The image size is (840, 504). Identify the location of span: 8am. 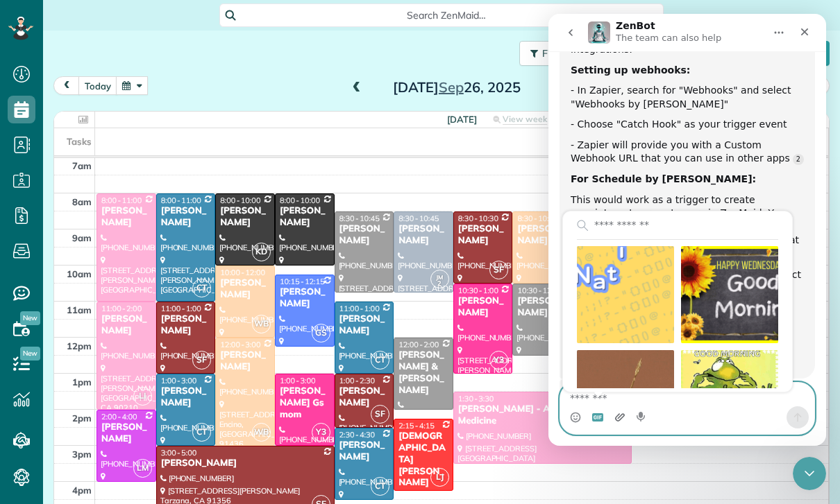
(82, 202).